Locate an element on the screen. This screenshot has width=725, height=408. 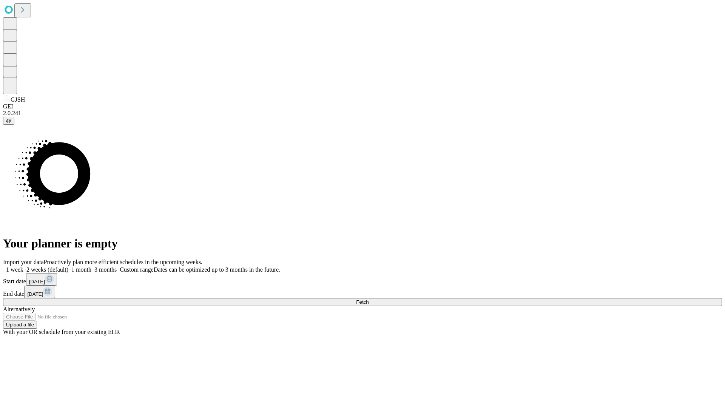
span: Proactively plan more efficient schedules in the upcoming weeks. is located at coordinates (123, 262).